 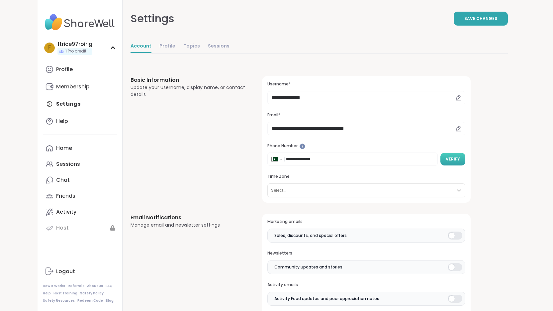 I want to click on a: Blog, so click(x=110, y=300).